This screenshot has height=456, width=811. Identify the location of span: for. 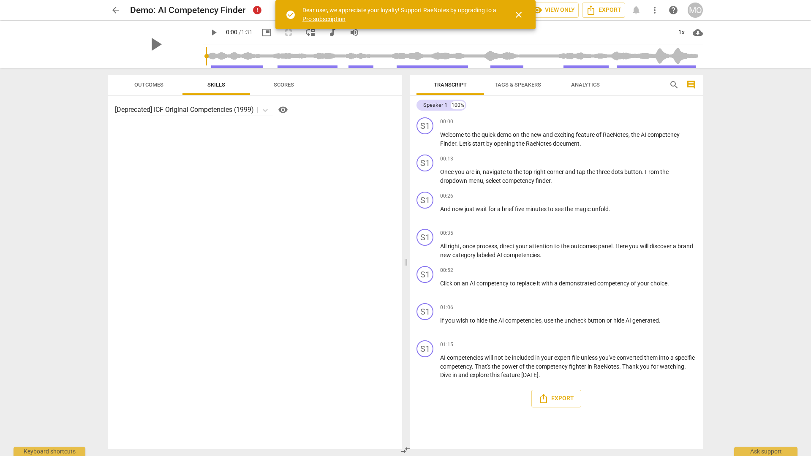
(493, 209).